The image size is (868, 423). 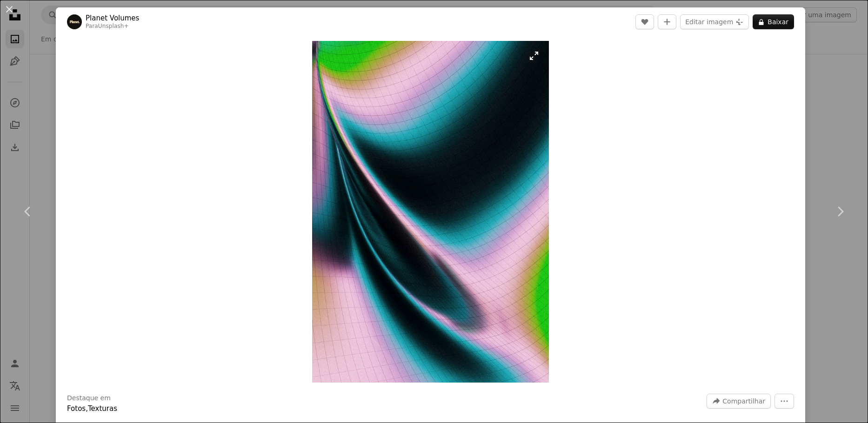 What do you see at coordinates (77, 409) in the screenshot?
I see `a: Fotos` at bounding box center [77, 409].